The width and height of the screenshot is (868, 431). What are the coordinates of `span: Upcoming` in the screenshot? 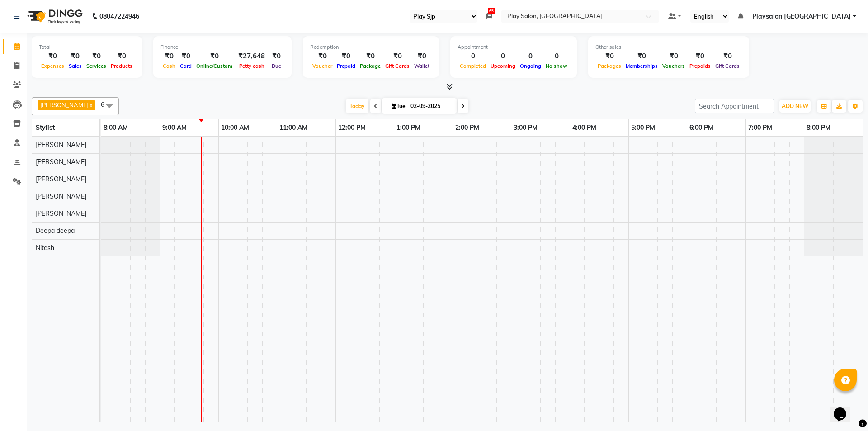 It's located at (503, 66).